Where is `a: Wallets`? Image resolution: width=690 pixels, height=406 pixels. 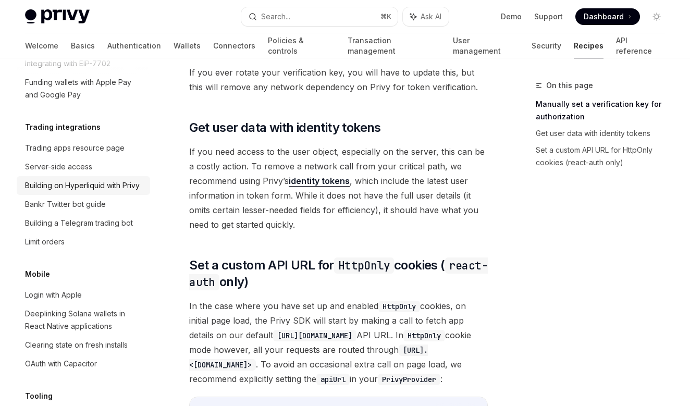 a: Wallets is located at coordinates (187, 46).